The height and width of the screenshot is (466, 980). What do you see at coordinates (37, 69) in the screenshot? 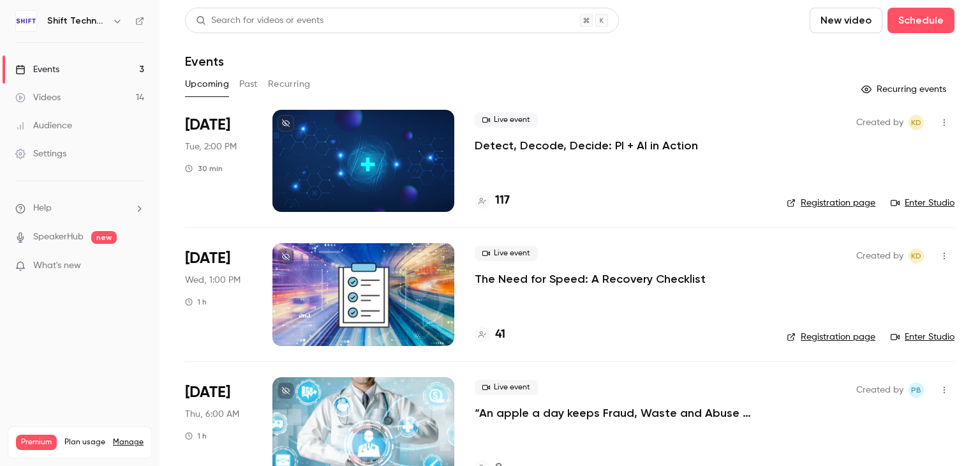
I see `div: Events` at bounding box center [37, 69].